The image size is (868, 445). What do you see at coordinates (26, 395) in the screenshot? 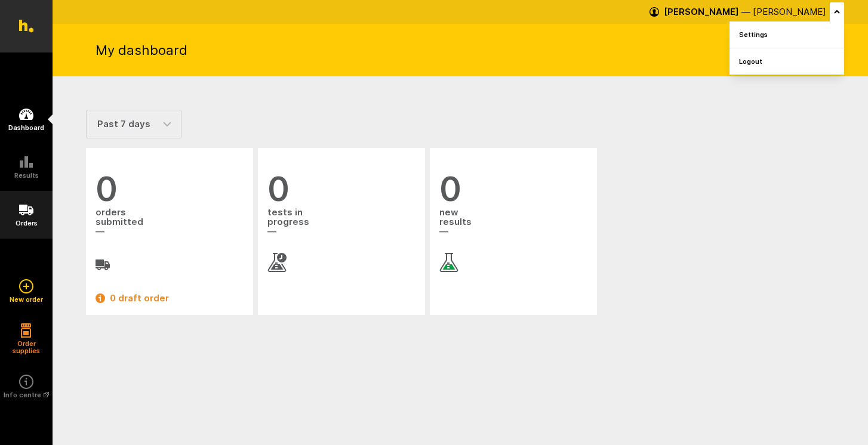
I see `h5: Info centre` at bounding box center [26, 395].